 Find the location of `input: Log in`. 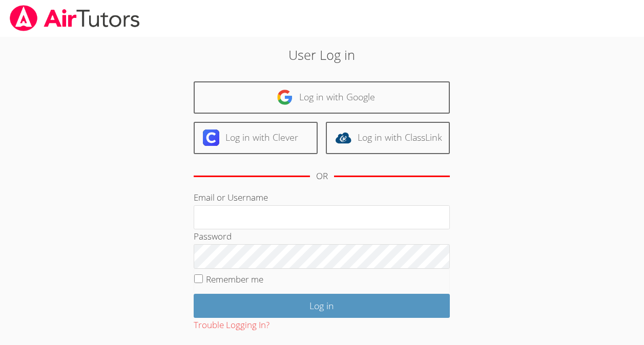

input: Log in is located at coordinates (322, 306).